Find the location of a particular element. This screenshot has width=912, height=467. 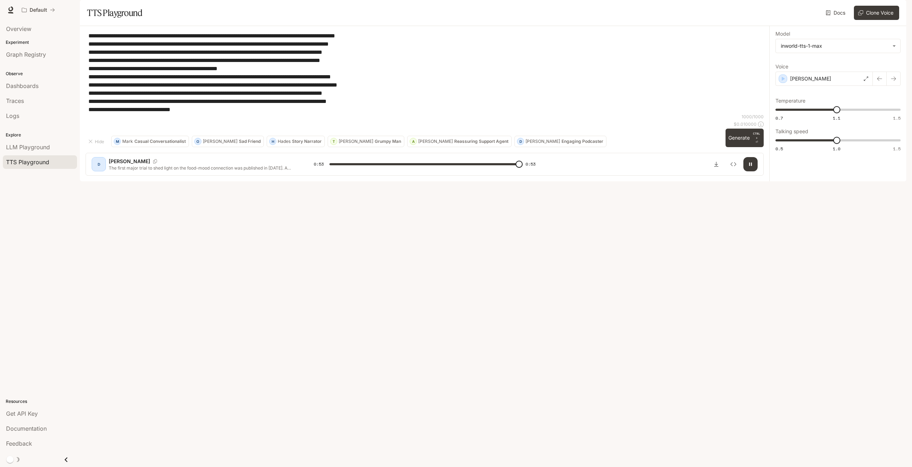

p: Model is located at coordinates (782, 34).